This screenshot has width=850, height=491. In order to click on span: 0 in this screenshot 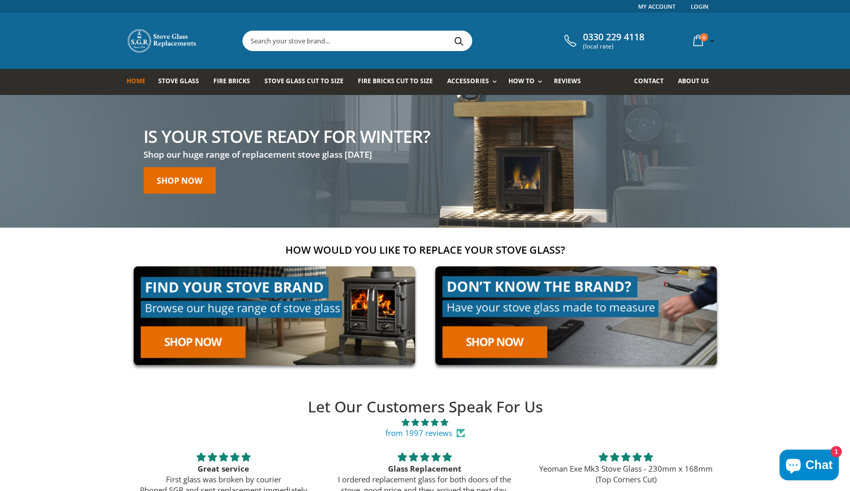, I will do `click(704, 37)`.